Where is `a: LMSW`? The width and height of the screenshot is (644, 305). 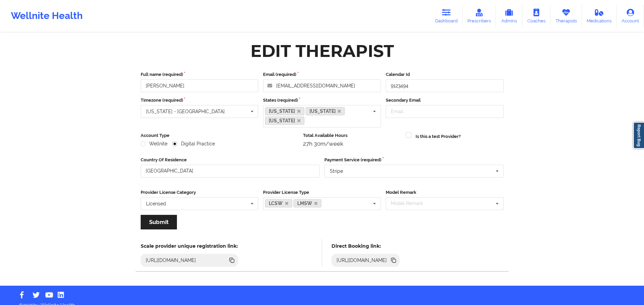 a: LMSW is located at coordinates (307, 203).